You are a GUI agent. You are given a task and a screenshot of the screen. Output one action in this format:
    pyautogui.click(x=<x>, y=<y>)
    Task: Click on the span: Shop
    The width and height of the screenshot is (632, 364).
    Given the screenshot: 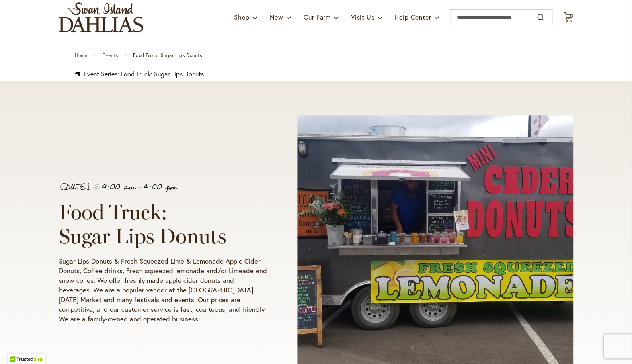 What is the action you would take?
    pyautogui.click(x=242, y=17)
    